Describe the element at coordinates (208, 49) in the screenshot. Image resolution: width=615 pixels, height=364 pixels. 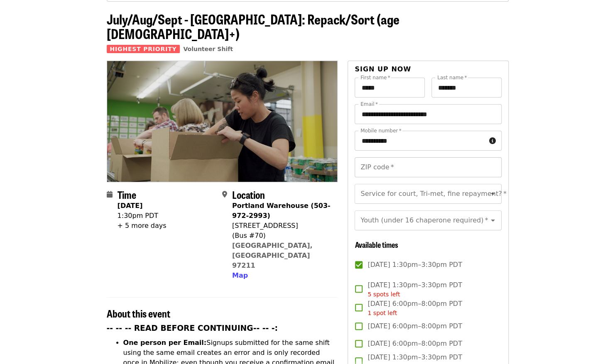
I see `a: Volunteer Shift` at that location.